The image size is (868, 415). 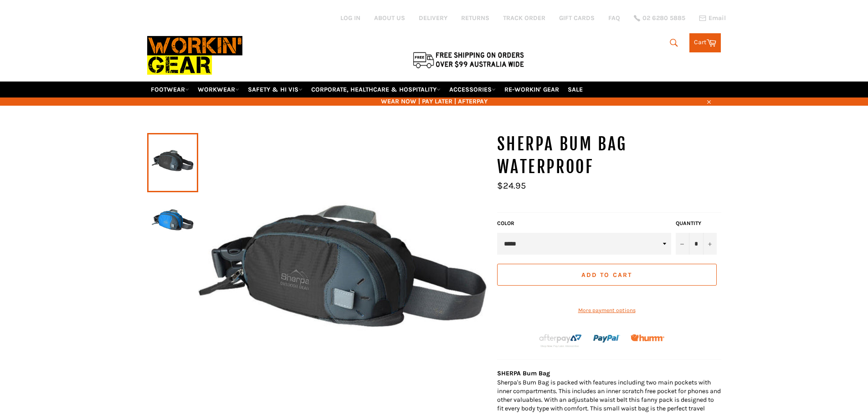 What do you see at coordinates (476, 18) in the screenshot?
I see `a: RETURNS` at bounding box center [476, 18].